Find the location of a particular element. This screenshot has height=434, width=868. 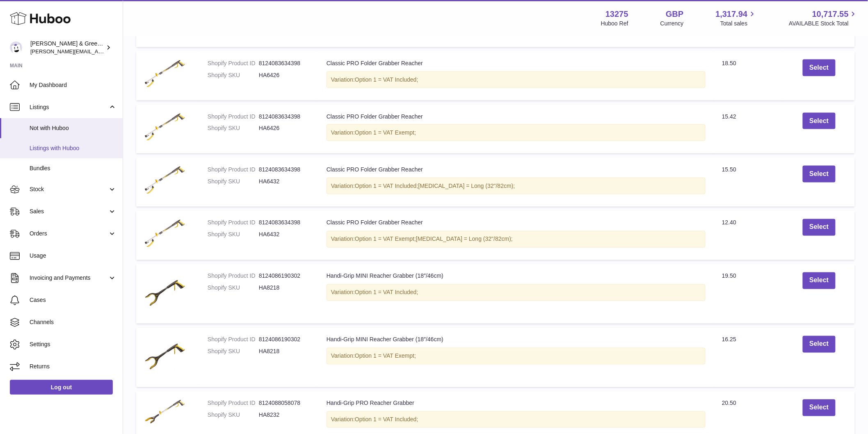

span: My Dashboard is located at coordinates (73, 85).